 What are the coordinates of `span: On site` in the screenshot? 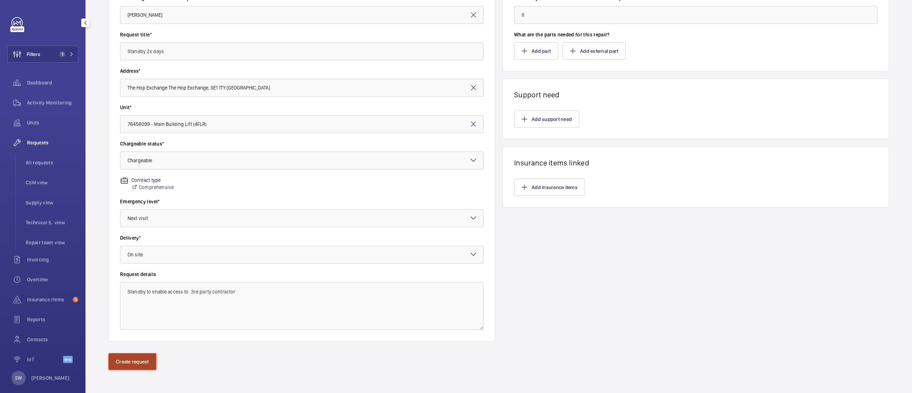 It's located at (135, 254).